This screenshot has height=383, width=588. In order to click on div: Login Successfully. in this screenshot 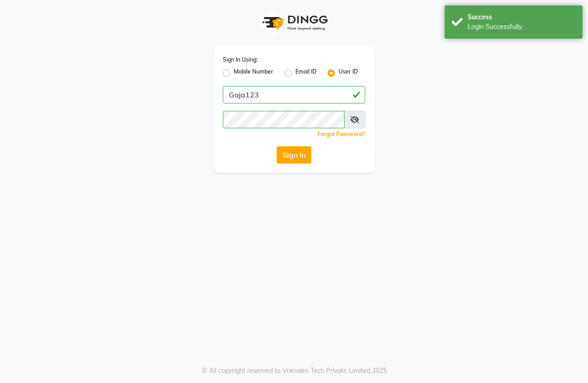, I will do `click(521, 27)`.